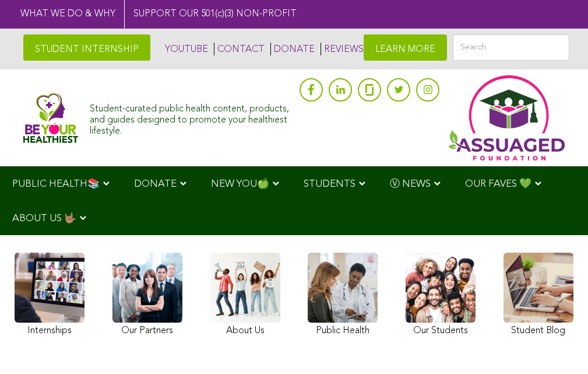  What do you see at coordinates (507, 118) in the screenshot?
I see `img: Assuaged App` at bounding box center [507, 118].